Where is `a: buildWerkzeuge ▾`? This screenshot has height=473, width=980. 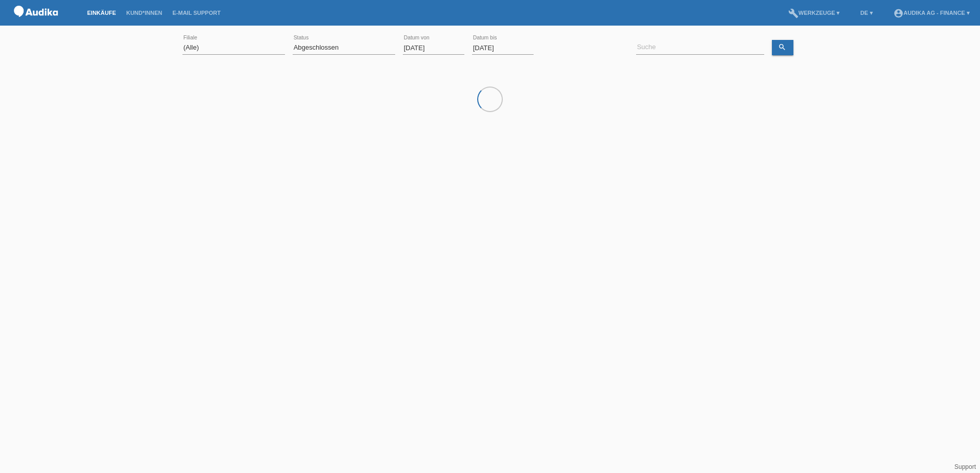 a: buildWerkzeuge ▾ is located at coordinates (814, 13).